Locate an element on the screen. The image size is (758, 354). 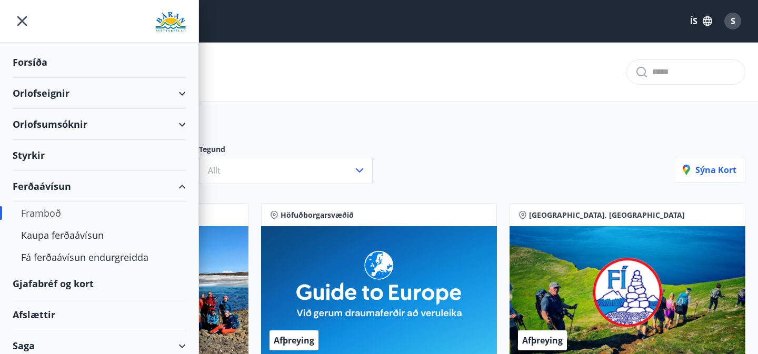
div: Orlofseignir is located at coordinates (99, 93).